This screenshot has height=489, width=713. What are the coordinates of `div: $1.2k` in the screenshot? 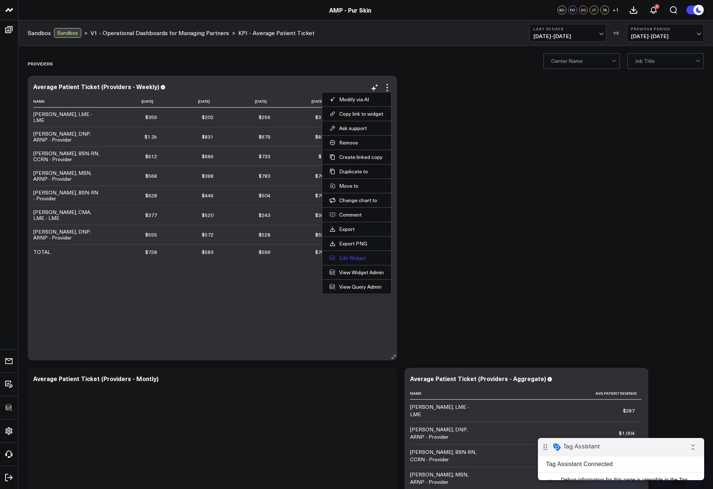 It's located at (151, 137).